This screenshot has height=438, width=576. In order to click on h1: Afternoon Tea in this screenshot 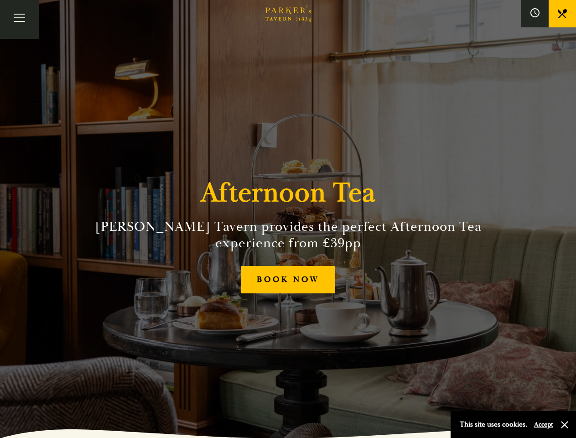, I will do `click(288, 193)`.